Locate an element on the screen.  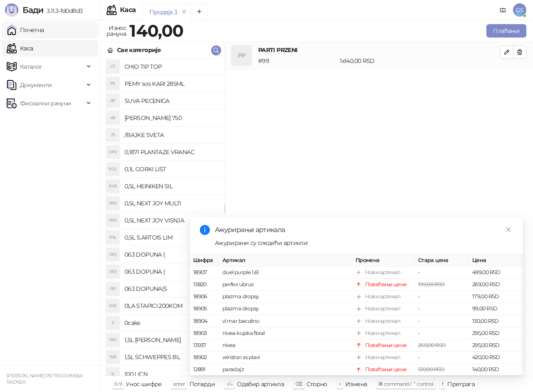
div: 0SL is located at coordinates (113, 238).